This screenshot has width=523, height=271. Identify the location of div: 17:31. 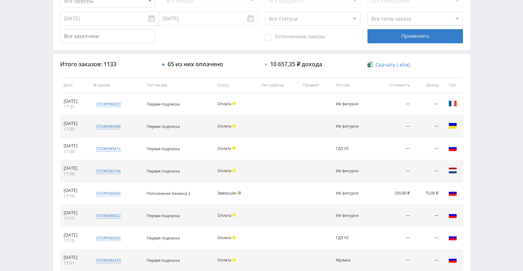
(75, 107).